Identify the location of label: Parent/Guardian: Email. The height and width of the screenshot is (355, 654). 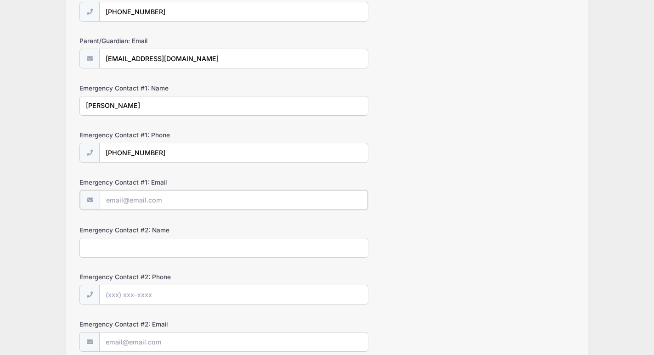
(162, 41).